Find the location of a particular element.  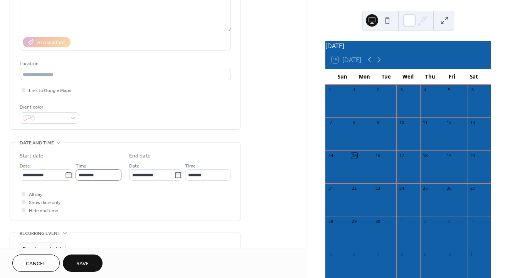

div: 24 is located at coordinates (401, 188).